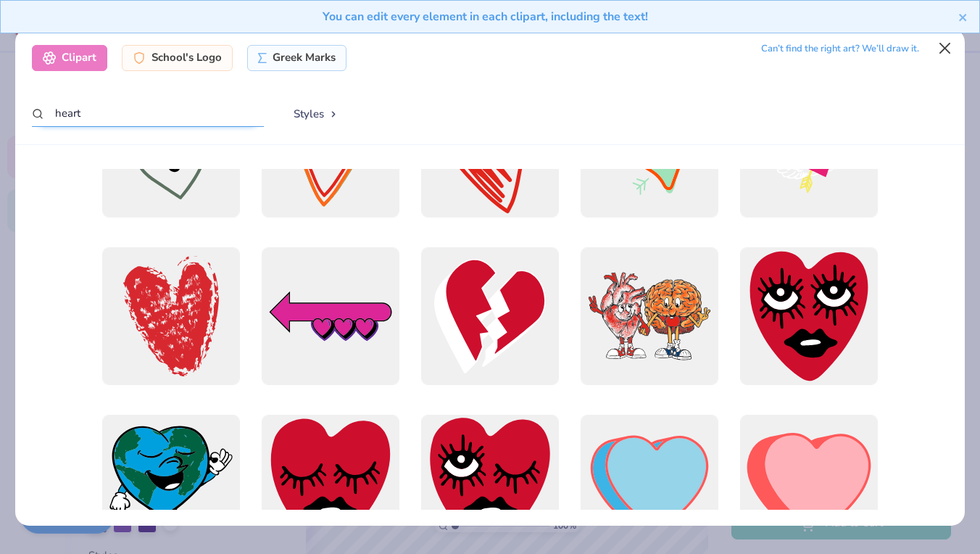 The image size is (980, 554). I want to click on input: Search by name, so click(148, 113).